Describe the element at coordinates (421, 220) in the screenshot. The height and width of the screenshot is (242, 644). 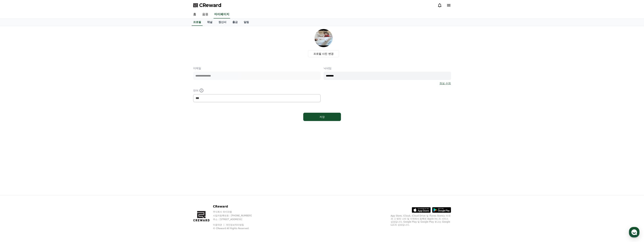
I see `p: App Store, iCloud, iCloud Drive 및 iTunes Store는 미국과 그 밖의 나라 및 지역에서 등록된 Apple Inc.의 서비스 상표입니다. Goo...` at that location.